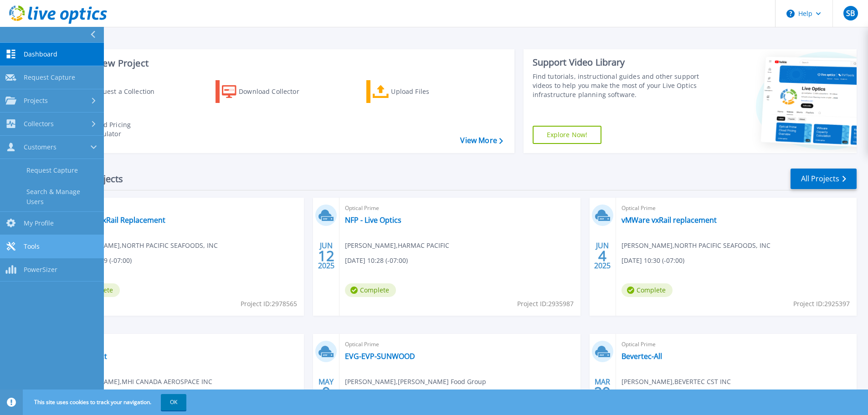 The height and width of the screenshot is (415, 868). Describe the element at coordinates (642, 356) in the screenshot. I see `a: Bevertec-All` at that location.